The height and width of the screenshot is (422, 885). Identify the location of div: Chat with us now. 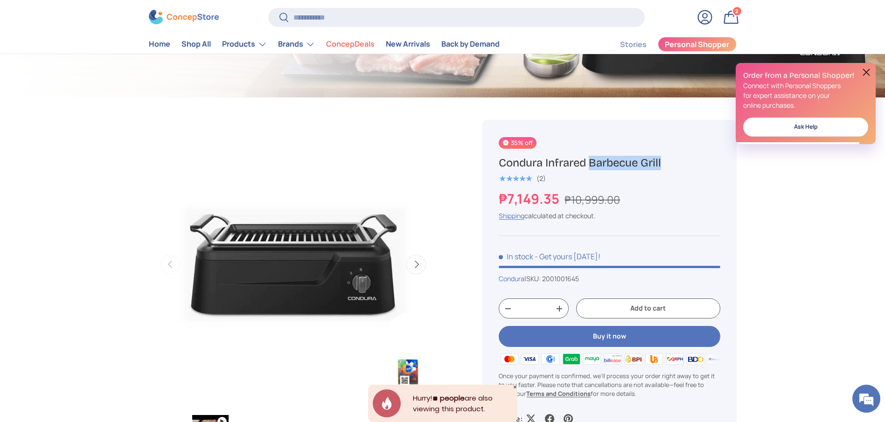
(103, 58).